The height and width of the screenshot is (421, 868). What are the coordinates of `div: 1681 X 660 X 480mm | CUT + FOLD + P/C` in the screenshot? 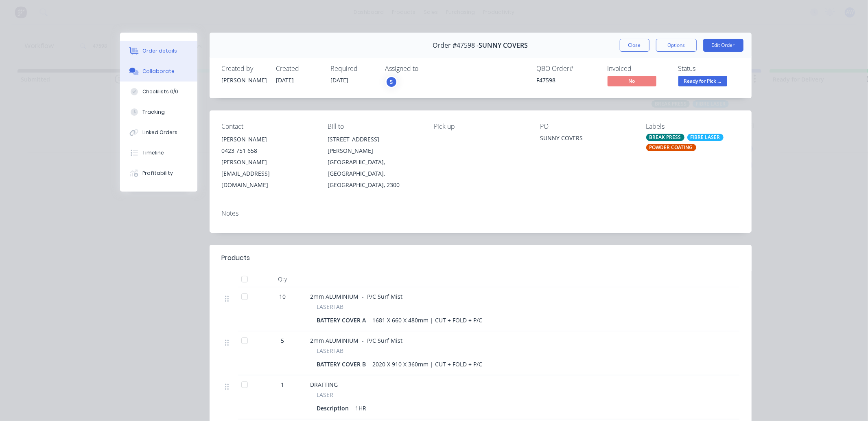 It's located at (427, 320).